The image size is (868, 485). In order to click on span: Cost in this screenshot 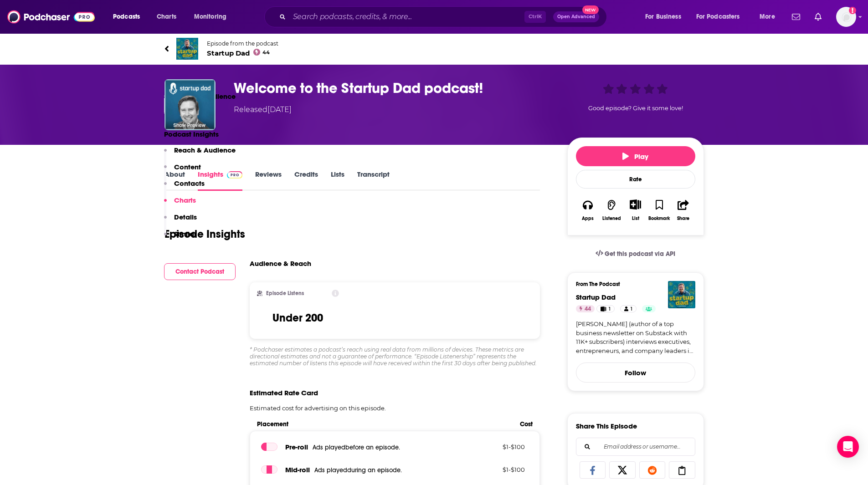, I will do `click(526, 424)`.